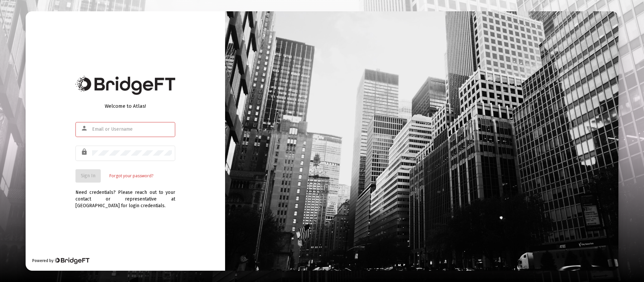  I want to click on div: Welcome to Atlas!, so click(125, 106).